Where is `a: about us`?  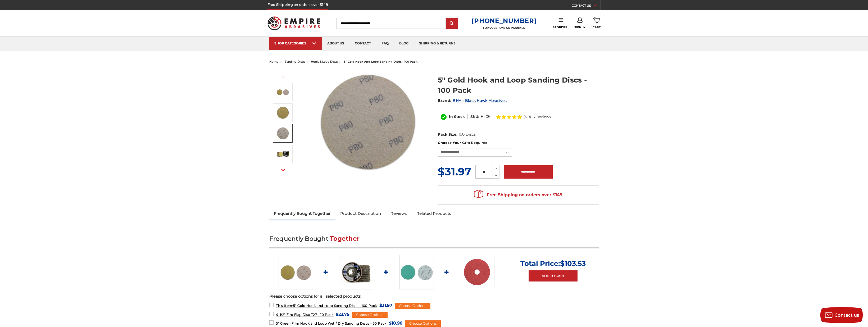
a: about us is located at coordinates (336, 44).